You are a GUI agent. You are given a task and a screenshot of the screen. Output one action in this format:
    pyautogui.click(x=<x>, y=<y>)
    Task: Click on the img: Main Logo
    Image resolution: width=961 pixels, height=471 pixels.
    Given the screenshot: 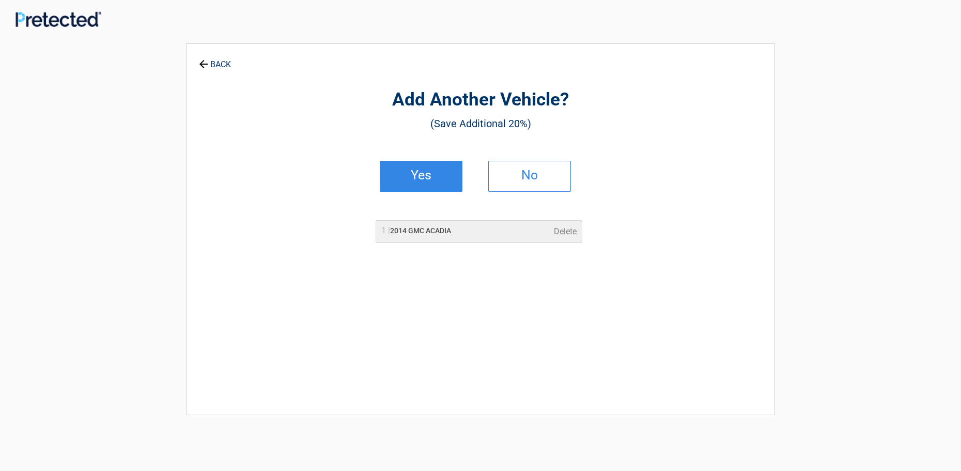 What is the action you would take?
    pyautogui.click(x=58, y=19)
    